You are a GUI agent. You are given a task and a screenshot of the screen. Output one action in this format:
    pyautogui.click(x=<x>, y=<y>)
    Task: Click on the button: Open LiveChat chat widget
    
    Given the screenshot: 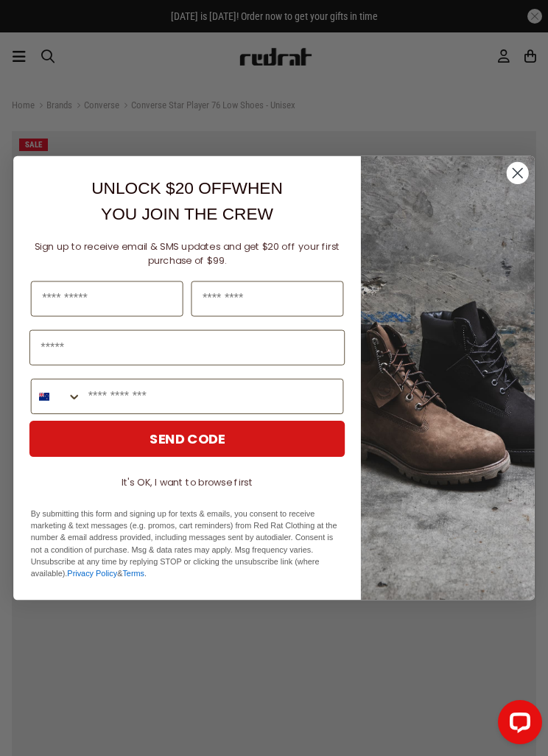 What is the action you would take?
    pyautogui.click(x=34, y=28)
    